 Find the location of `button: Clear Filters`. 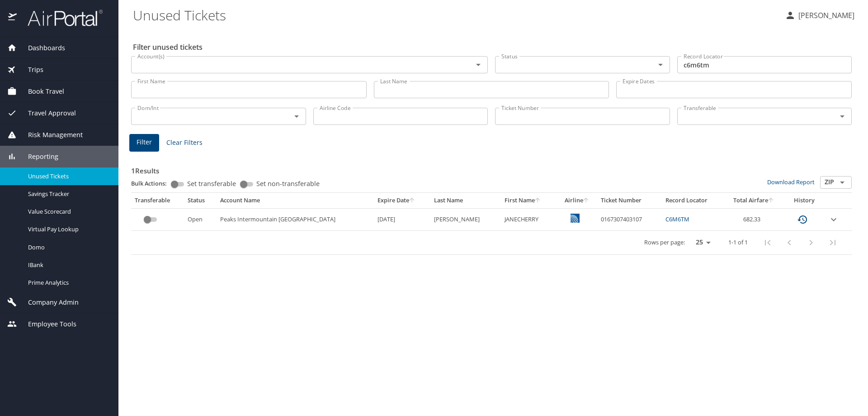

button: Clear Filters is located at coordinates (185, 143).